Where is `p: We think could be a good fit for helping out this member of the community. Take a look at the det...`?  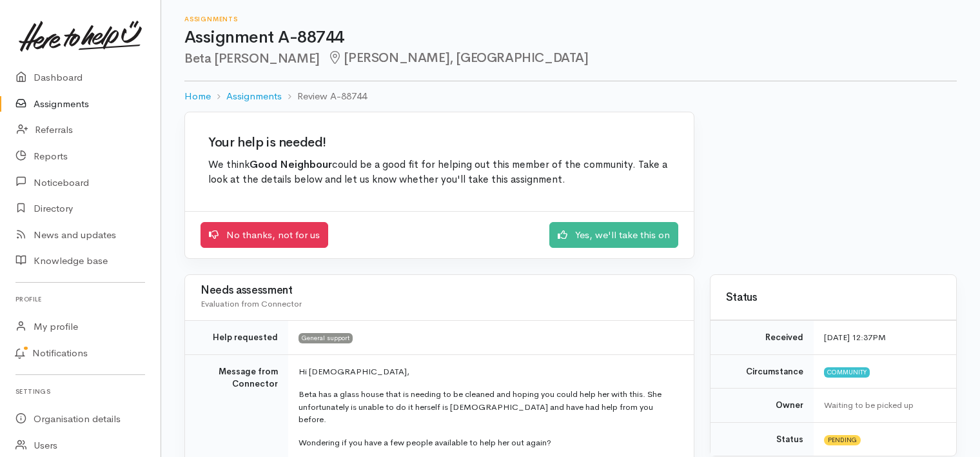 p: We think could be a good fit for helping out this member of the community. Take a look at the det... is located at coordinates (439, 172).